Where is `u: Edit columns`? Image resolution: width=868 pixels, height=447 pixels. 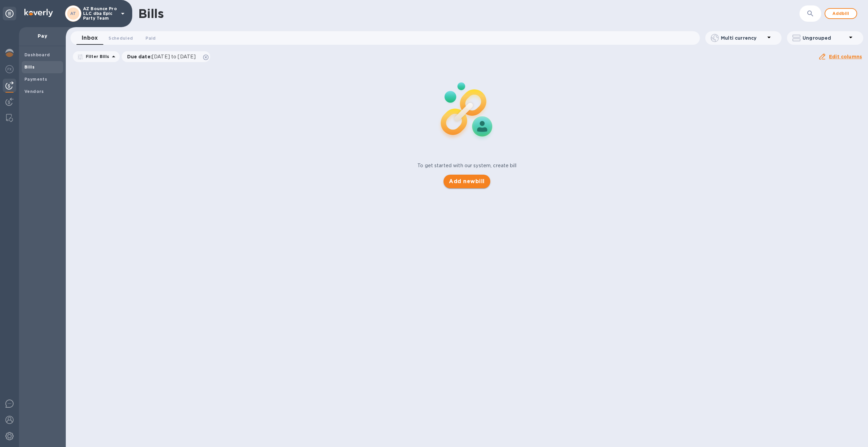
u: Edit columns is located at coordinates (845, 57).